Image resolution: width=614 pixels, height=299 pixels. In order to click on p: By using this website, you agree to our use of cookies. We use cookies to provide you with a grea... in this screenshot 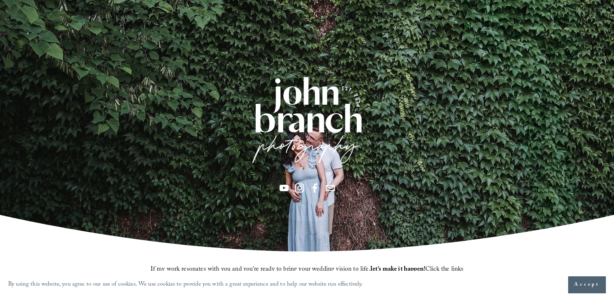, I will do `click(185, 285)`.